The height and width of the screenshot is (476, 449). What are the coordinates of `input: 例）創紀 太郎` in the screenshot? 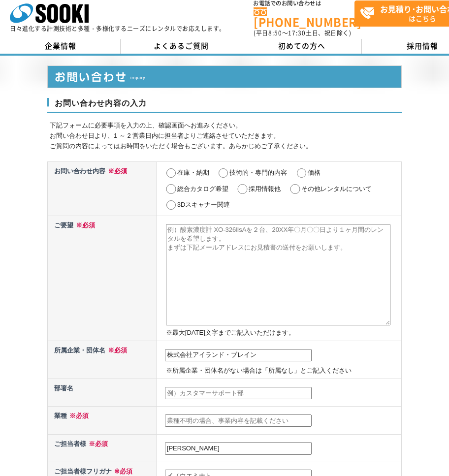 It's located at (238, 448).